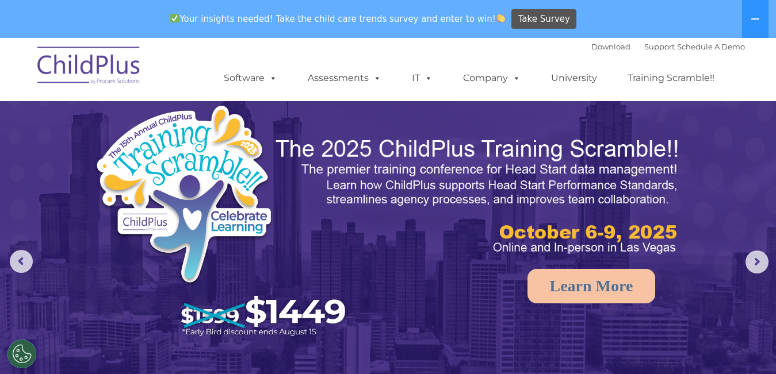 The image size is (776, 374). What do you see at coordinates (574, 78) in the screenshot?
I see `a: University` at bounding box center [574, 78].